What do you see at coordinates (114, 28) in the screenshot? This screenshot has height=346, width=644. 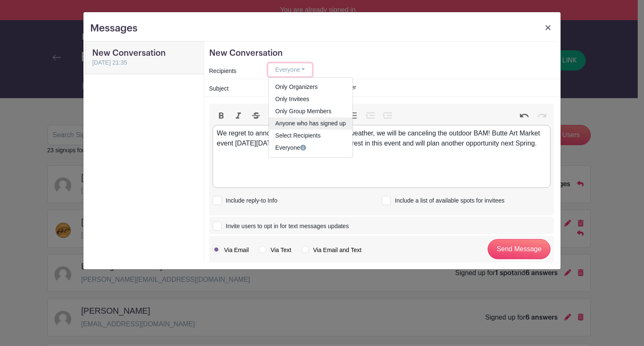 I see `h3: Messages` at bounding box center [114, 28].